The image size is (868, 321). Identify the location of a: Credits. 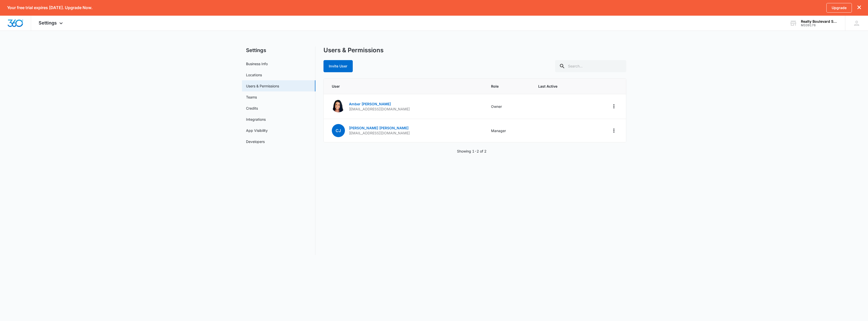
(252, 108).